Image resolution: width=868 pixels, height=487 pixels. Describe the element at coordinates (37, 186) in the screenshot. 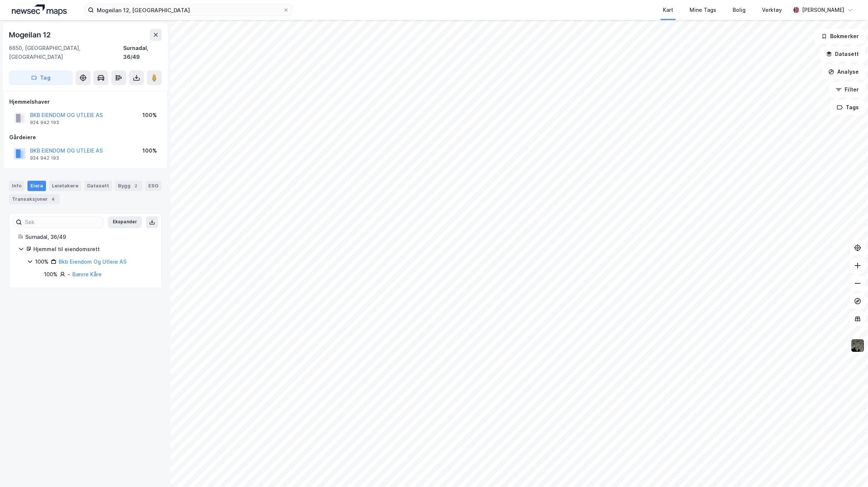

I see `div: Eiere` at that location.